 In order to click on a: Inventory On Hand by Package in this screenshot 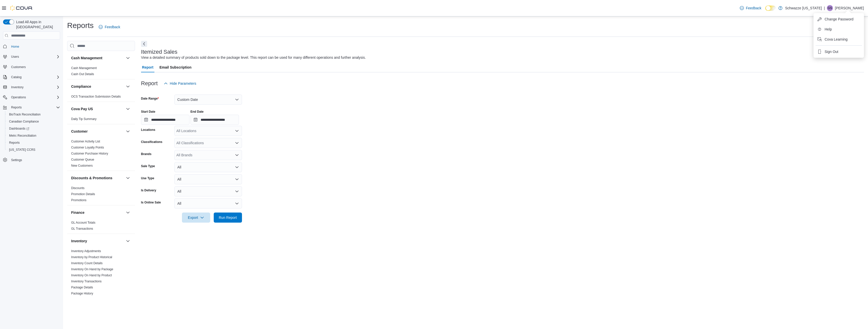, I will do `click(92, 270)`.